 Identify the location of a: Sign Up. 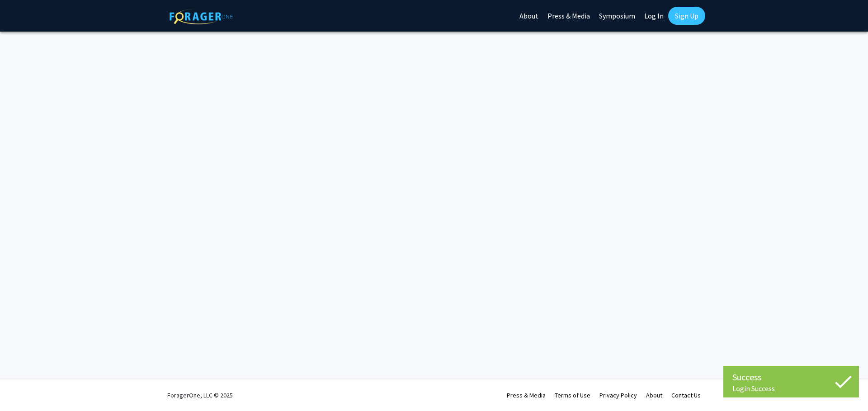
(687, 16).